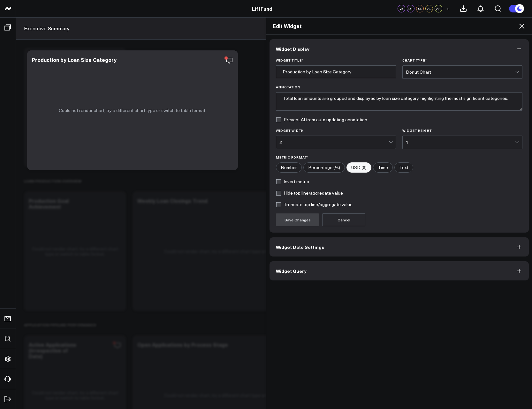 Image resolution: width=532 pixels, height=409 pixels. Describe the element at coordinates (410, 9) in the screenshot. I see `div: DT` at that location.